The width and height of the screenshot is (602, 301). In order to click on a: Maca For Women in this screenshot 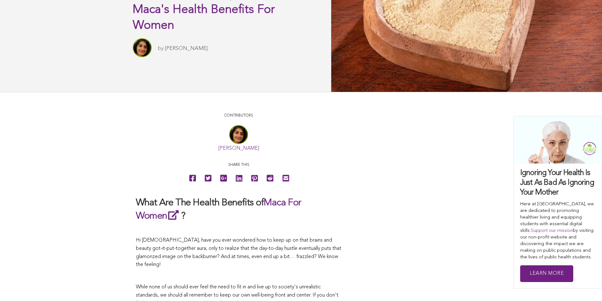, I will do `click(218, 210)`.